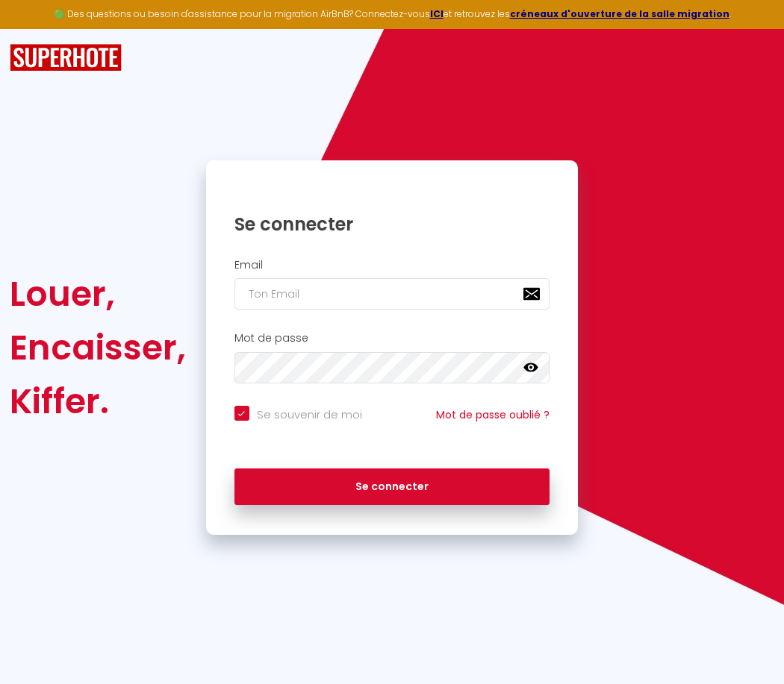  Describe the element at coordinates (619, 14) in the screenshot. I see `a: créneaux d'ouverture de la salle migration` at that location.